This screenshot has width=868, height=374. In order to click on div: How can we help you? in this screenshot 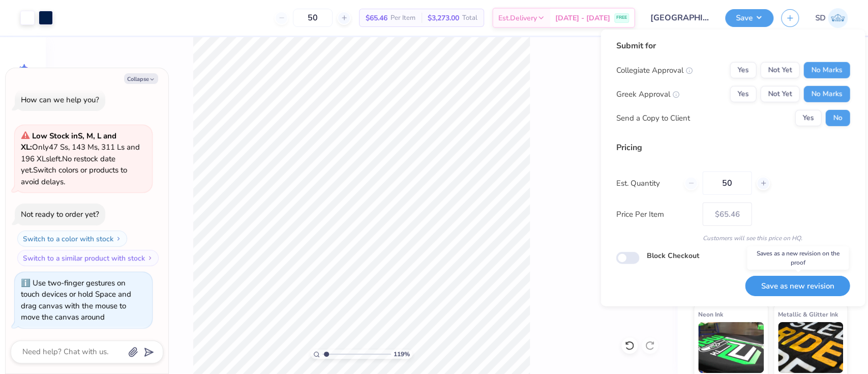, I will do `click(60, 100)`.